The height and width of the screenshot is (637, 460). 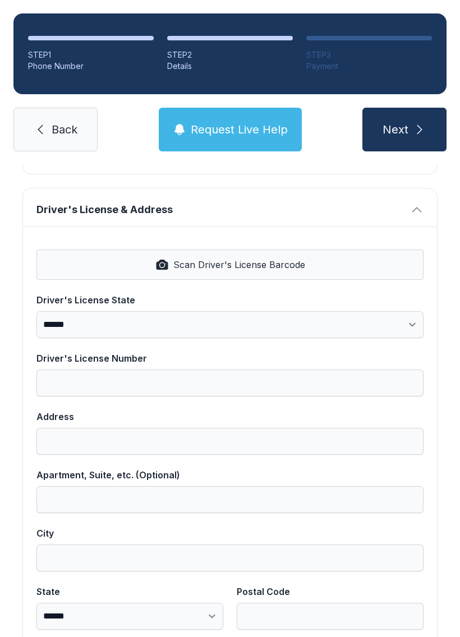 What do you see at coordinates (330, 592) in the screenshot?
I see `div: Postal Code` at bounding box center [330, 592].